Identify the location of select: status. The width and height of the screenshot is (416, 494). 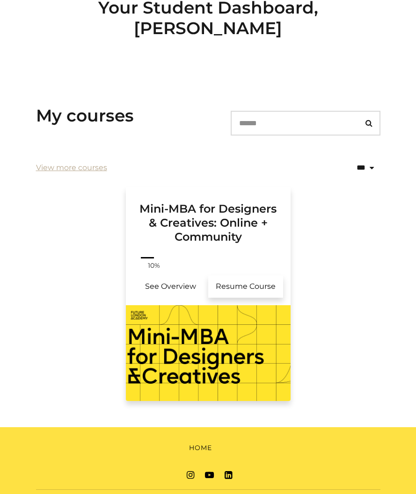
(348, 167).